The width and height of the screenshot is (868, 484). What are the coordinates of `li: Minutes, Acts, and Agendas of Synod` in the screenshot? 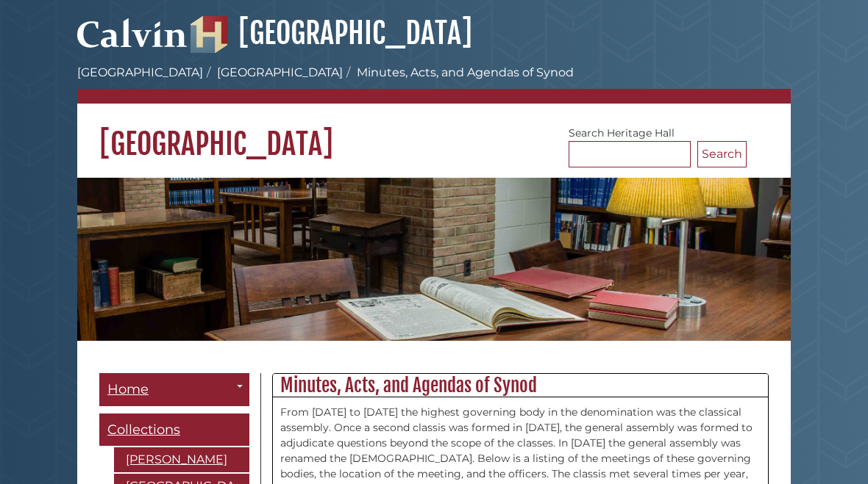 It's located at (458, 73).